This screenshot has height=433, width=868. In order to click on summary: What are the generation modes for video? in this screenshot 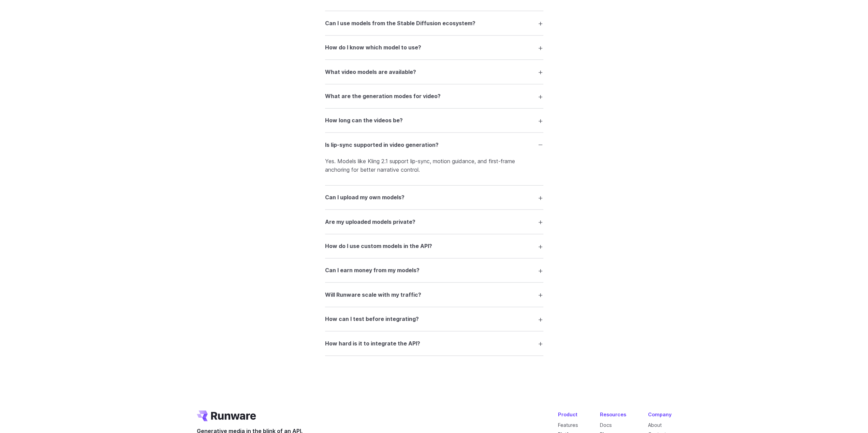, I will do `click(434, 97)`.